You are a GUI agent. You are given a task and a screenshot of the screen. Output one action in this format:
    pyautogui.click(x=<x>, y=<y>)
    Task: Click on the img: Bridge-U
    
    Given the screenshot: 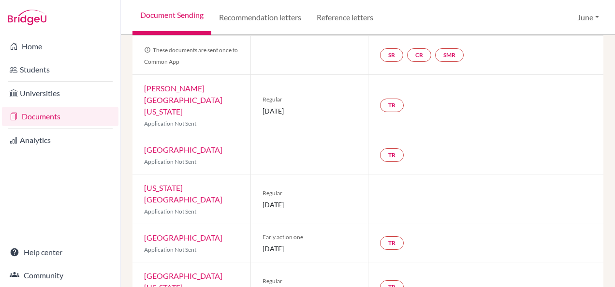 What is the action you would take?
    pyautogui.click(x=27, y=17)
    